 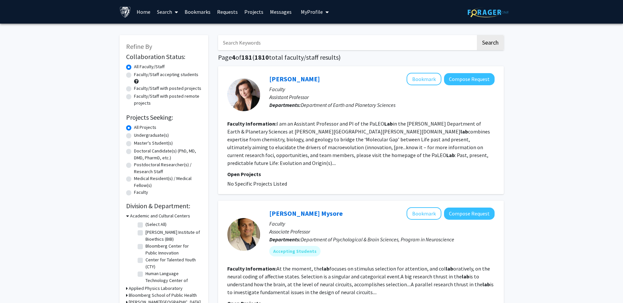 I want to click on fg-read-more: At the moment, the focuses on stimulus selection for attention, and col oratively, on the neural ..., so click(x=360, y=281).